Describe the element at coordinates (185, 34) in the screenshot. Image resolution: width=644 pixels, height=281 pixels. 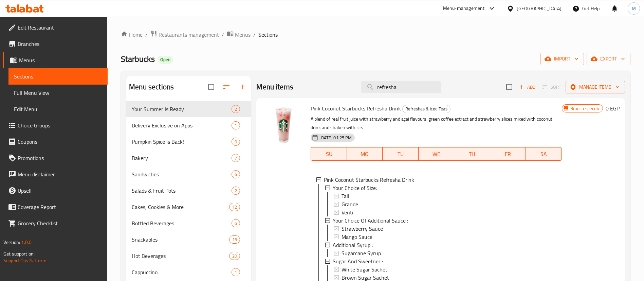
I see `a: Restaurants management` at that location.